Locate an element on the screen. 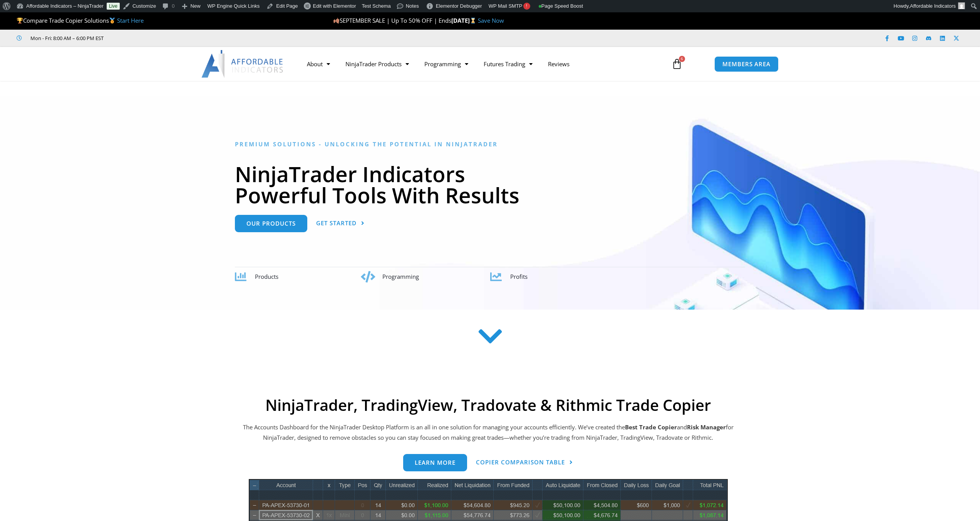  span: Get Started is located at coordinates (336, 223).